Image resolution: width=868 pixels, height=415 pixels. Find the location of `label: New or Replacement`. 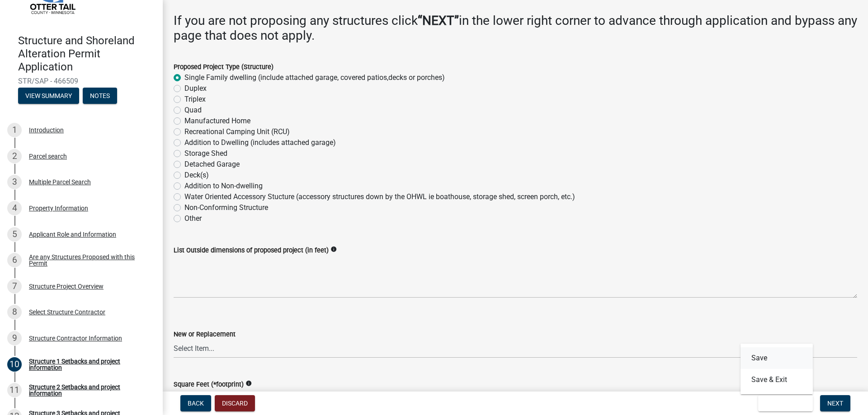

label: New or Replacement is located at coordinates (204, 335).